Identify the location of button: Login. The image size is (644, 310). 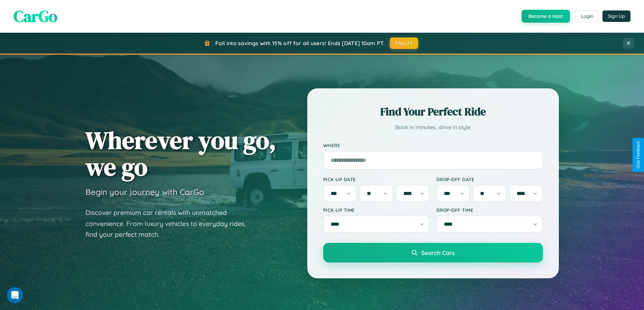
(587, 16).